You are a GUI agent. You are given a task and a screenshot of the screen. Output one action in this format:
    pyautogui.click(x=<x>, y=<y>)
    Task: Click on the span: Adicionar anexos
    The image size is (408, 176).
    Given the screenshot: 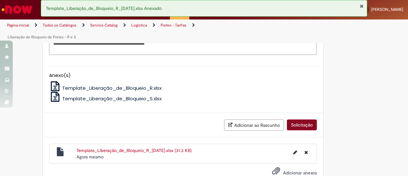 What is the action you would take?
    pyautogui.click(x=300, y=172)
    